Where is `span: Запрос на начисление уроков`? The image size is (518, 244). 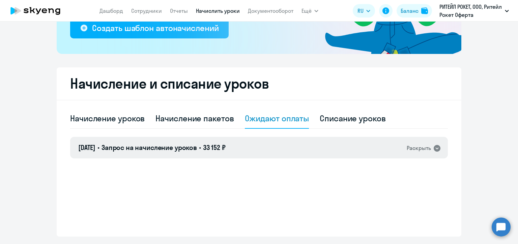 span: Запрос на начисление уроков is located at coordinates (149, 147).